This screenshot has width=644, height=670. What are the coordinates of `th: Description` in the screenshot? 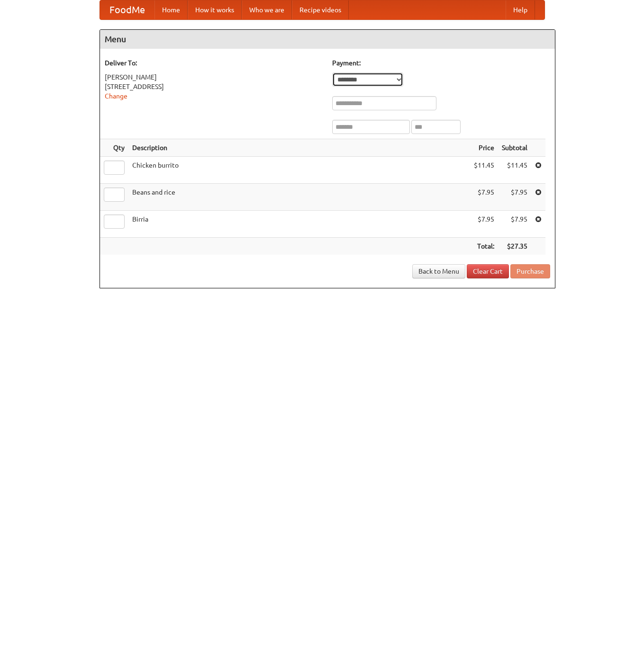 It's located at (299, 148).